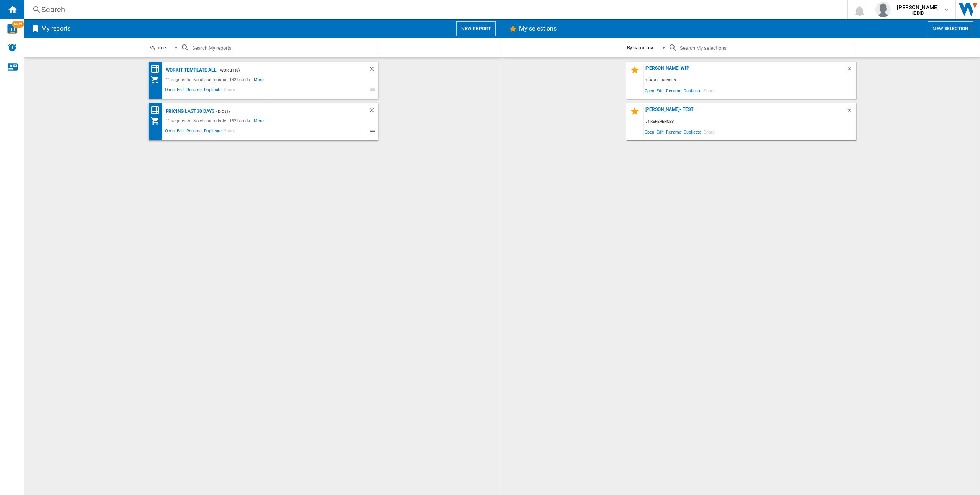 The width and height of the screenshot is (980, 495). Describe the element at coordinates (476, 28) in the screenshot. I see `button: New report` at that location.